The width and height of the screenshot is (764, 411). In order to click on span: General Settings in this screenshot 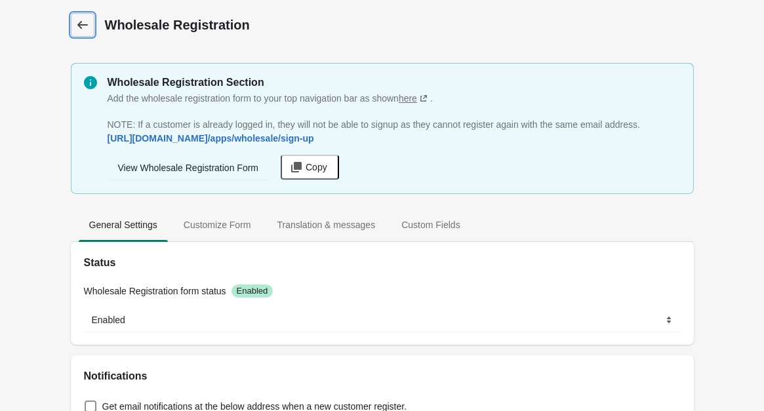, I will do `click(123, 225)`.